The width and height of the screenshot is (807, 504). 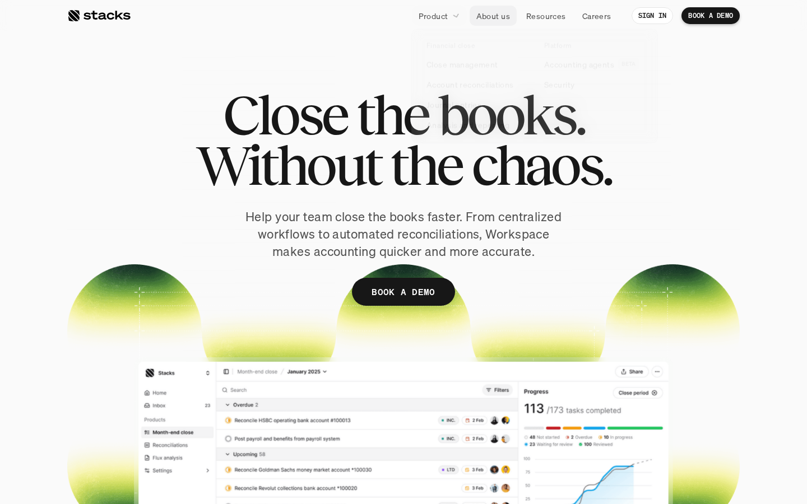 What do you see at coordinates (597, 16) in the screenshot?
I see `p: Careers` at bounding box center [597, 16].